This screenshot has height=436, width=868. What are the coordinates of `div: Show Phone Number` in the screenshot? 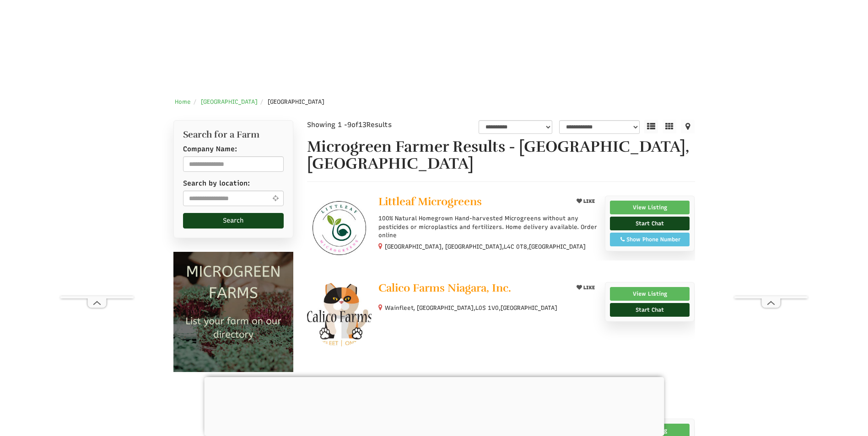 It's located at (649, 239).